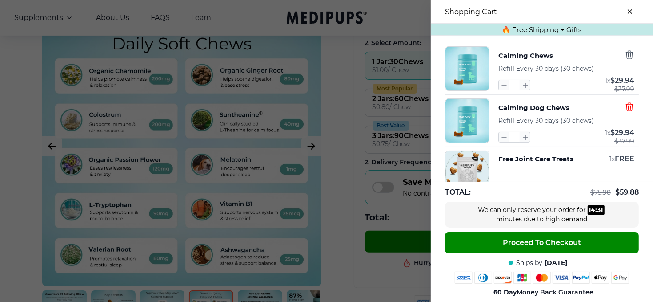  Describe the element at coordinates (464, 277) in the screenshot. I see `img: amex` at that location.